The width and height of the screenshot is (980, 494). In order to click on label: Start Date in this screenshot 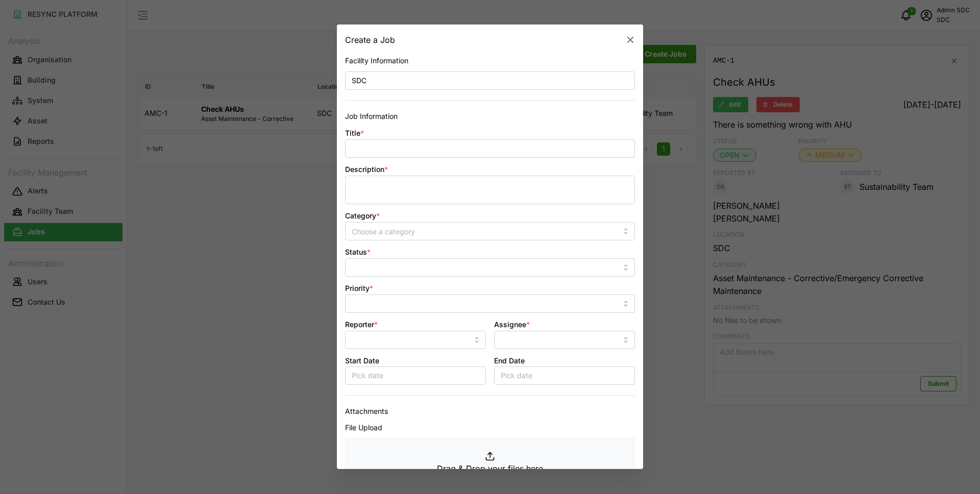, I will do `click(362, 361)`.